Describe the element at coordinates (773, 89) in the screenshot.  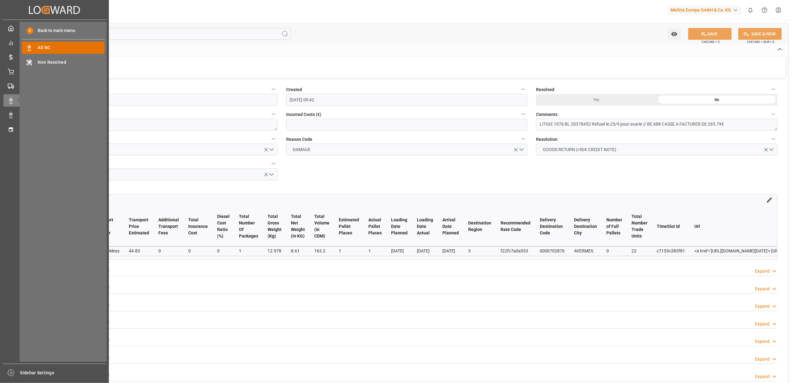
I see `button: Resolved` at that location.